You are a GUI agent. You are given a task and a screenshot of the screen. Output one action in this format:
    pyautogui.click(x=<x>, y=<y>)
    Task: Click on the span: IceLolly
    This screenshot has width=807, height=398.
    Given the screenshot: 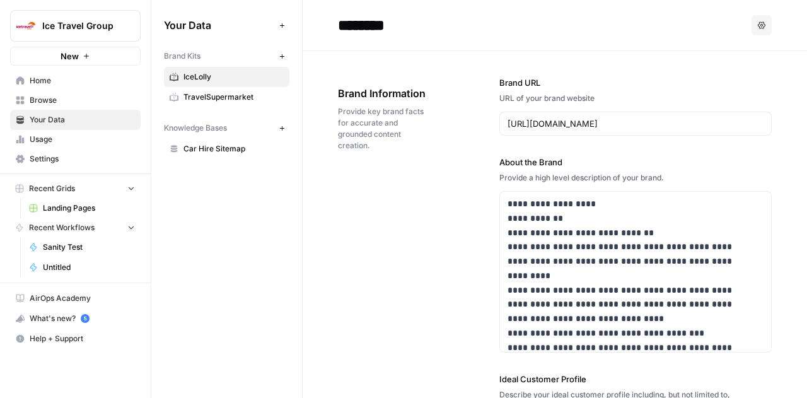 What is the action you would take?
    pyautogui.click(x=233, y=77)
    